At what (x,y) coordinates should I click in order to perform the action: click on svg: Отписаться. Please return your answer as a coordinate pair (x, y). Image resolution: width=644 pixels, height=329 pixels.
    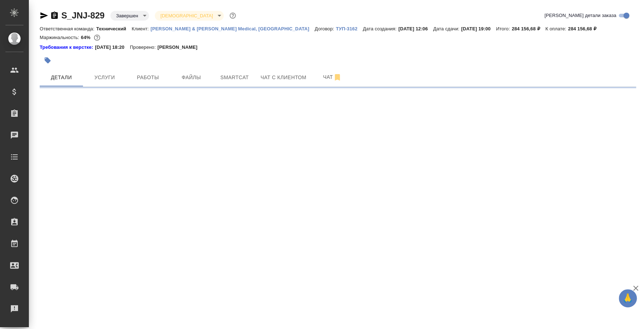
    Looking at the image, I should click on (337, 77).